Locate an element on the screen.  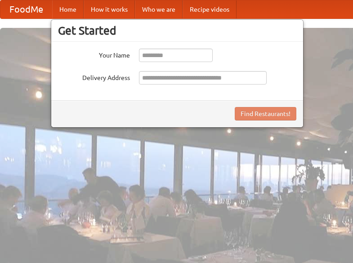
label: Your Name is located at coordinates (94, 54).